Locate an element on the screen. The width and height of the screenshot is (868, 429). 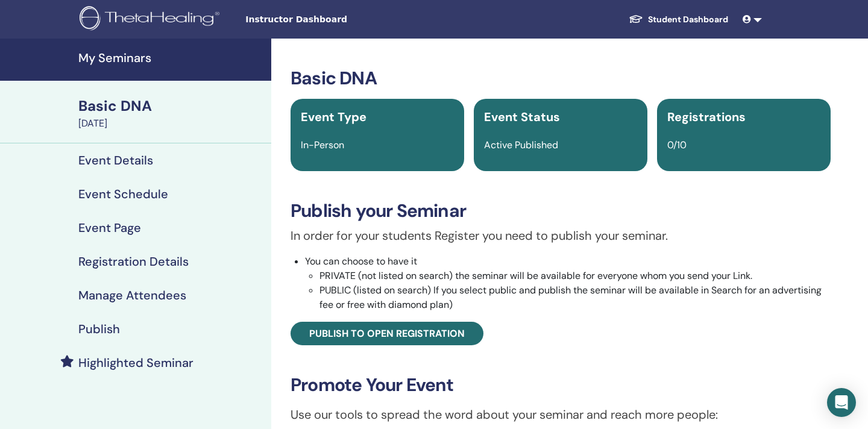
img: logo.png is located at coordinates (151, 20).